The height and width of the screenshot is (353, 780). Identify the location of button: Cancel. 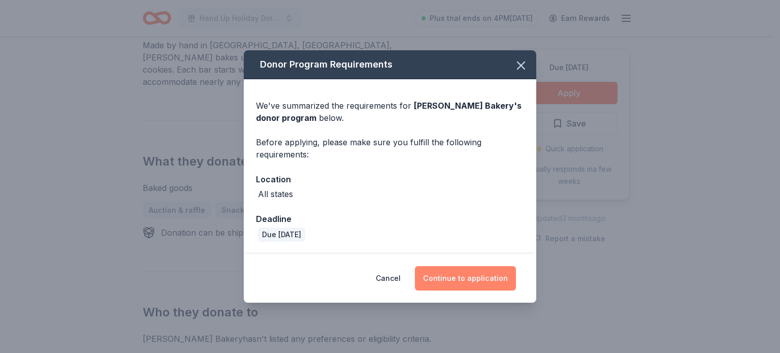
(388, 278).